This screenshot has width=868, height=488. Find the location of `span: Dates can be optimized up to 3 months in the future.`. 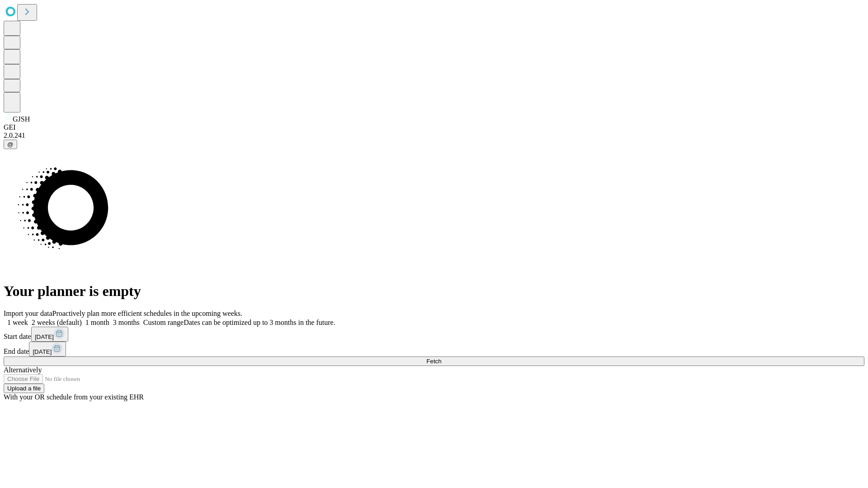

span: Dates can be optimized up to 3 months in the future. is located at coordinates (259, 322).